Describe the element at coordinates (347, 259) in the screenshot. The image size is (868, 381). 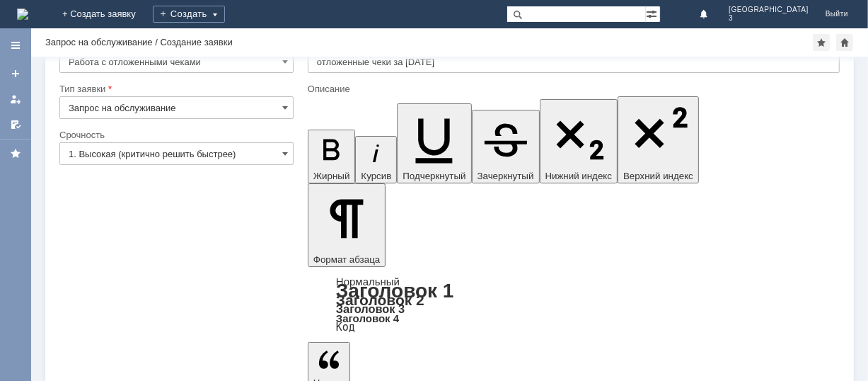
I see `span: Формат абзаца` at that location.